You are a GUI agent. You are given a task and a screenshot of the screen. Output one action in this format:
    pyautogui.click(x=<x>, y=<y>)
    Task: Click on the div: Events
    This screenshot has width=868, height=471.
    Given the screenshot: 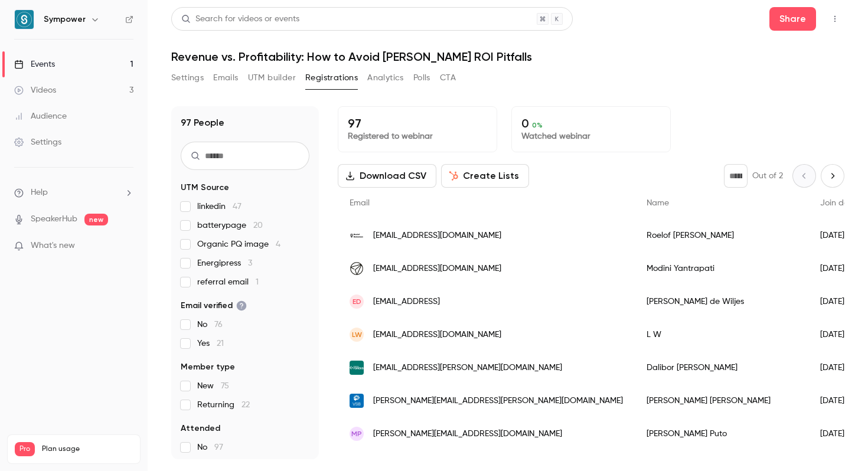 What is the action you would take?
    pyautogui.click(x=35, y=65)
    